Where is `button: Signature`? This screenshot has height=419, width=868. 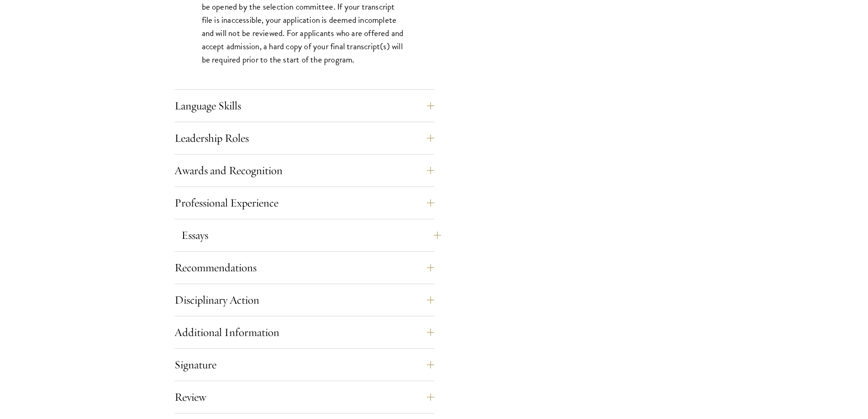
button: Signature is located at coordinates (305, 365).